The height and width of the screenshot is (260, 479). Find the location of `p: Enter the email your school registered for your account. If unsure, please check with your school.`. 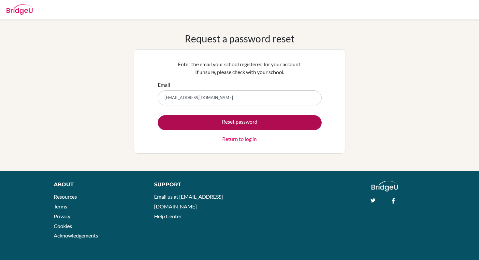

p: Enter the email your school registered for your account. If unsure, please check with your school. is located at coordinates (240, 68).